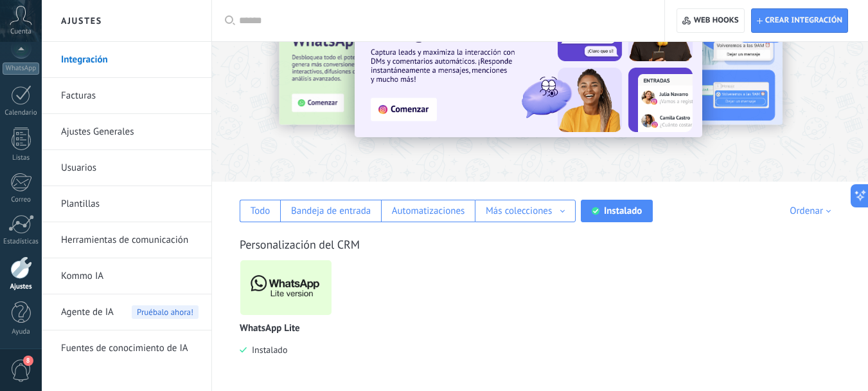 This screenshot has width=868, height=391. What do you see at coordinates (20, 68) in the screenshot?
I see `div: WhatsApp` at bounding box center [20, 68].